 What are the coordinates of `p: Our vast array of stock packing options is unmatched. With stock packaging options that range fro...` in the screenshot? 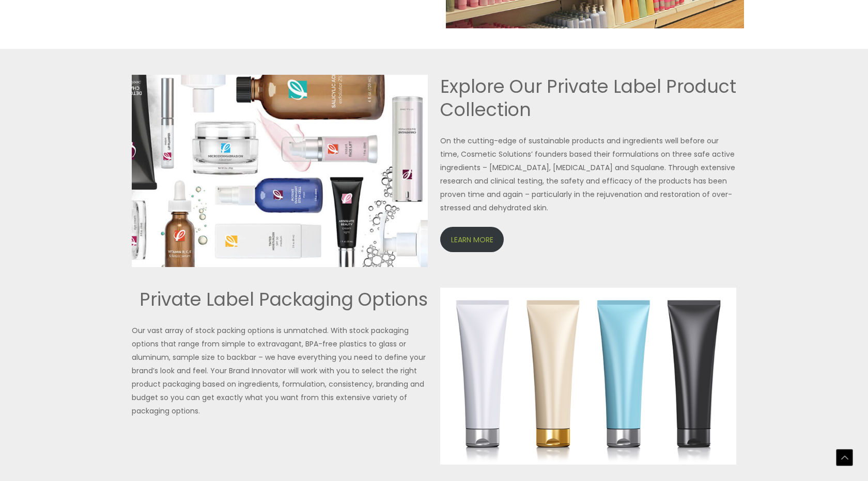 It's located at (279, 371).